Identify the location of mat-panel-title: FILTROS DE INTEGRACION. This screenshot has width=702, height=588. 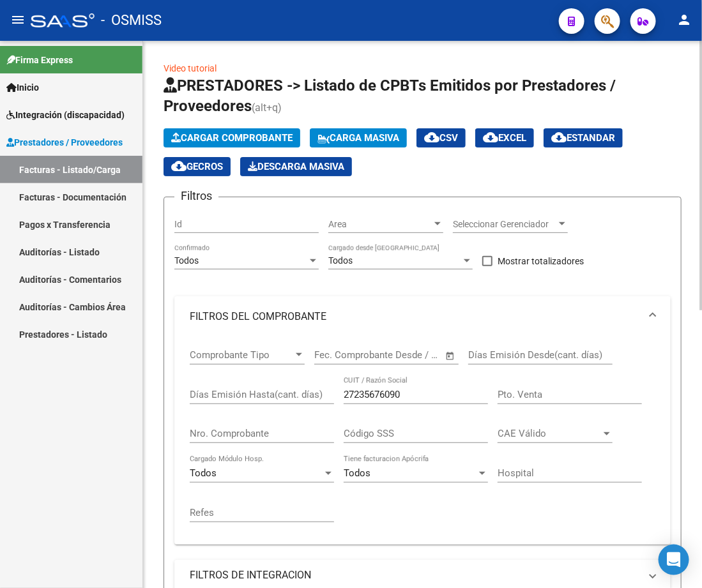
(415, 575).